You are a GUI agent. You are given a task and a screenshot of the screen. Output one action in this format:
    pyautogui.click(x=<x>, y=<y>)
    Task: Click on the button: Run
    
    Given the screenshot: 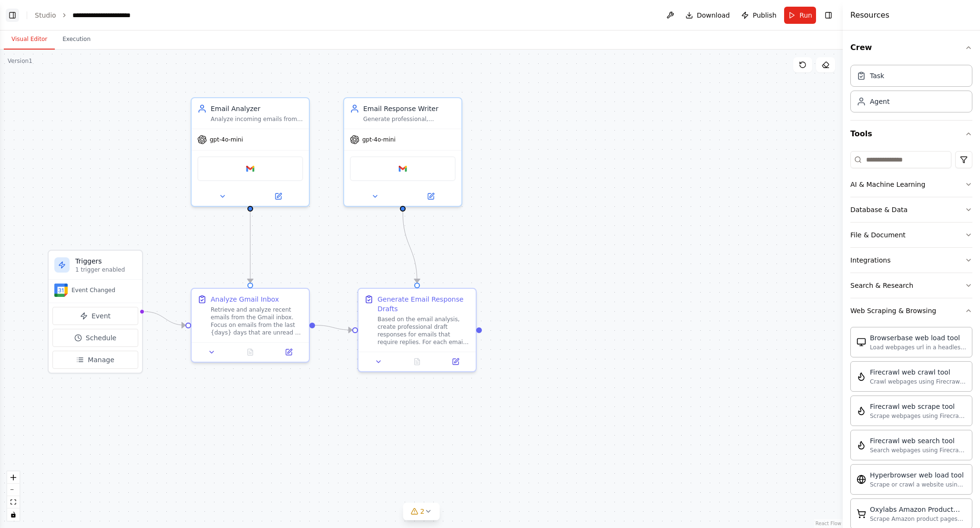 What is the action you would take?
    pyautogui.click(x=800, y=15)
    